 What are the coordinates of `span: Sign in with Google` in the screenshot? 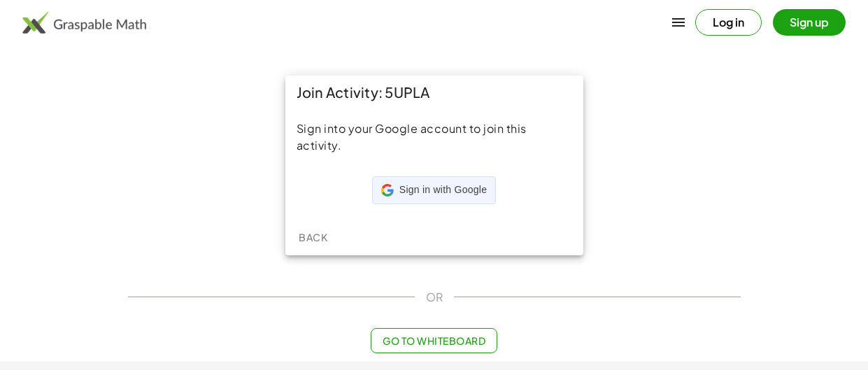 It's located at (443, 190).